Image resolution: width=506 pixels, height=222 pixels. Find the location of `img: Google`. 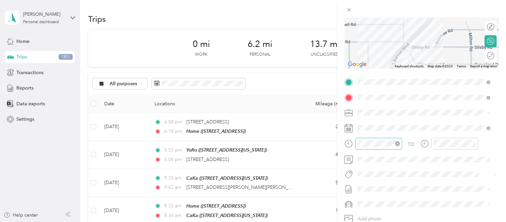

img: Google is located at coordinates (357, 64).